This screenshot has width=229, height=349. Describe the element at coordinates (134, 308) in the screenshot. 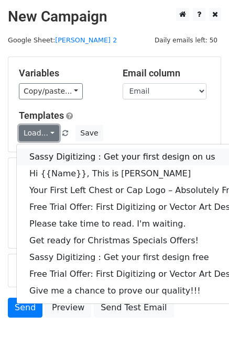

I see `a: Send Test Email` at that location.